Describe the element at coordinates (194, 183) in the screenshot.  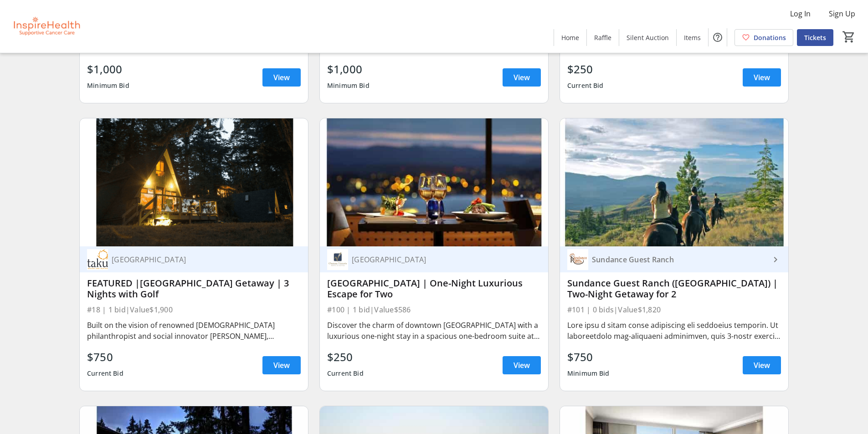
I see `img: FEATURED |Taku Resort Beachhouse Getaway | 3 Nights with Golf` at that location.